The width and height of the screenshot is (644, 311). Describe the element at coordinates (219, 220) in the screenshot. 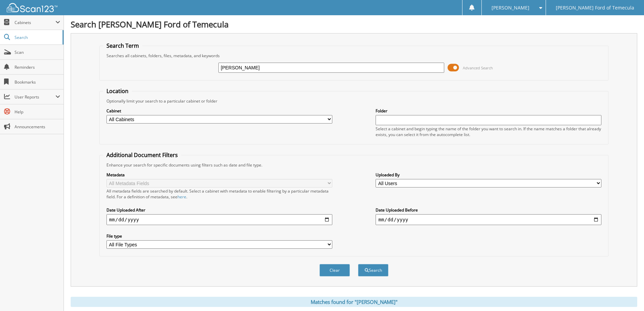

I see `input: start` at that location.